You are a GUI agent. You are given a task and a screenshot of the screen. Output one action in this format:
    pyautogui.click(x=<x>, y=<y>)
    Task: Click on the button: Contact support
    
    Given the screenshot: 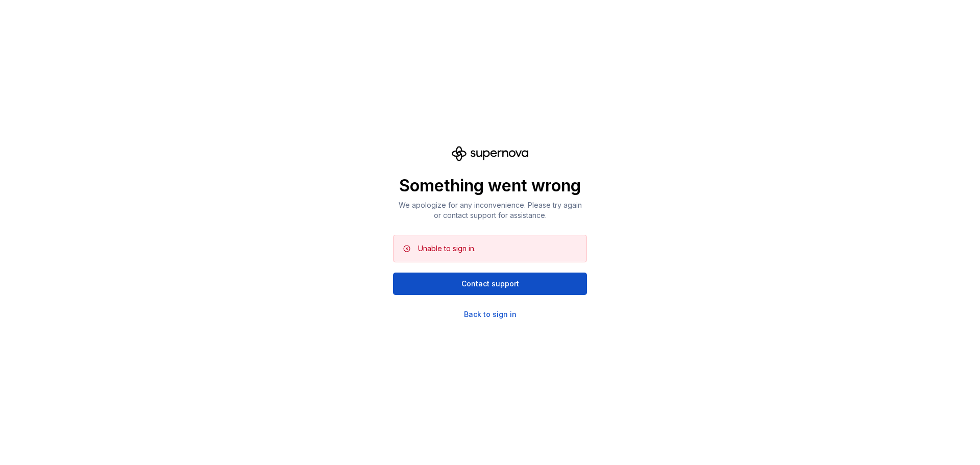 What is the action you would take?
    pyautogui.click(x=490, y=284)
    